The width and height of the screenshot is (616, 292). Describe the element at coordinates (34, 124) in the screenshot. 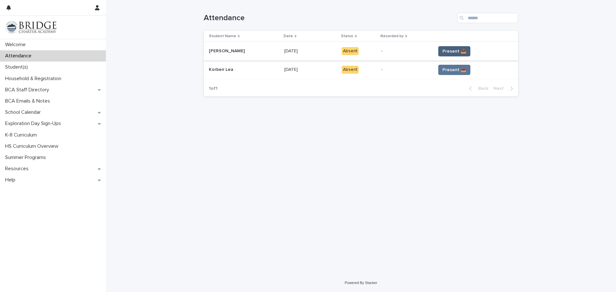

I see `p: Exploration Day Sign-Ups` at that location.